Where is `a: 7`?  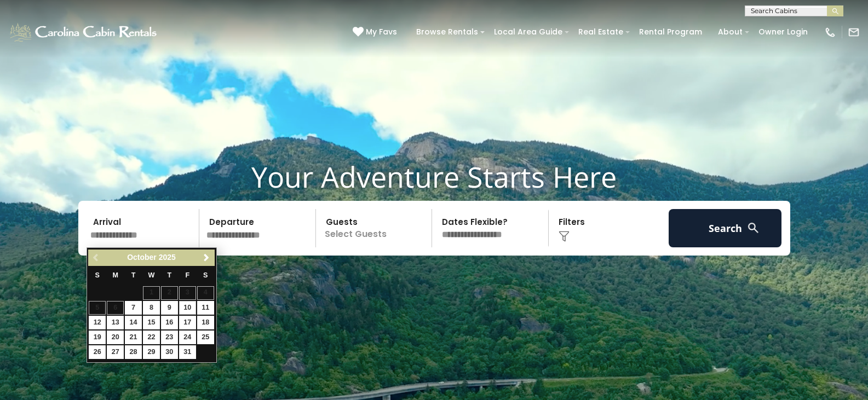
a: 7 is located at coordinates (133, 308).